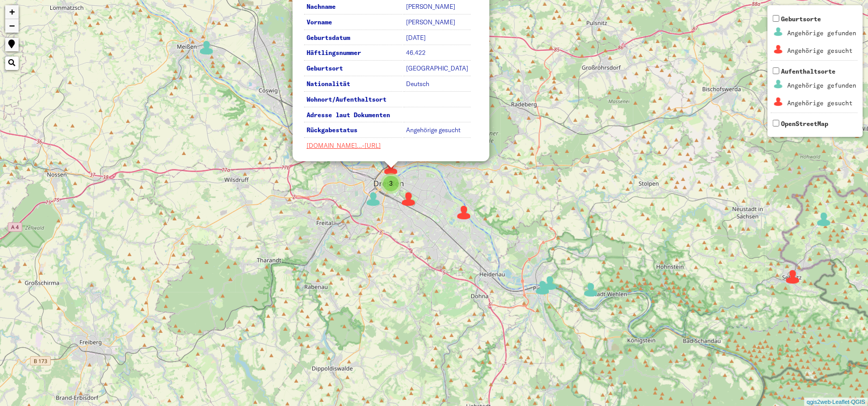 Image resolution: width=868 pixels, height=406 pixels. Describe the element at coordinates (819, 401) in the screenshot. I see `a: qgis2web` at that location.